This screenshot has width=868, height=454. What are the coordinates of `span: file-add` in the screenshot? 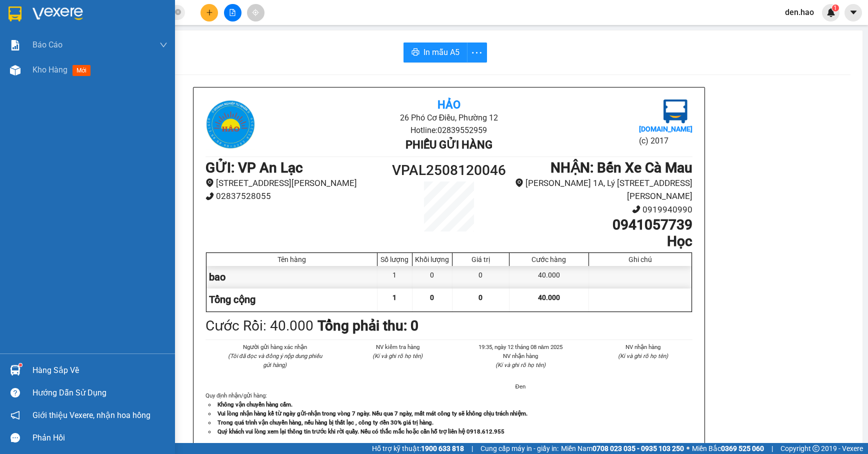 It's located at (232, 12).